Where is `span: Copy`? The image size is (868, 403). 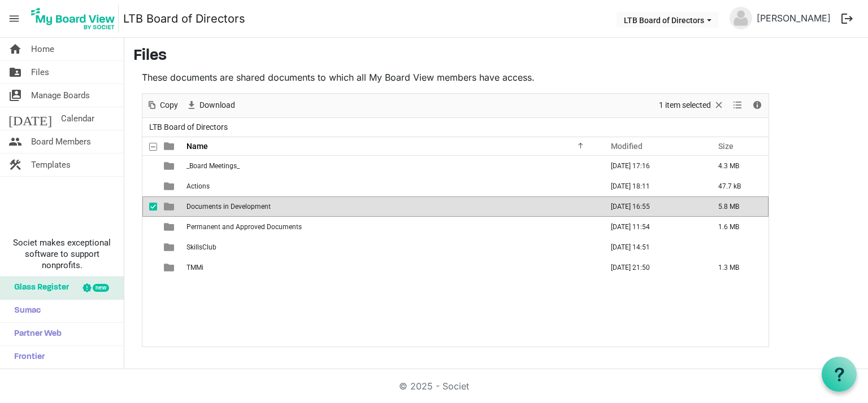 span: Copy is located at coordinates (169, 105).